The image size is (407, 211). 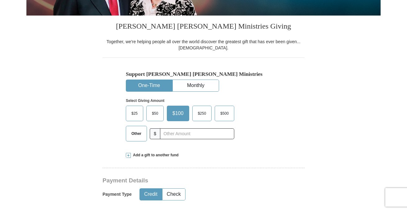 What do you see at coordinates (145, 101) in the screenshot?
I see `strong: Select Giving Amount` at bounding box center [145, 101].